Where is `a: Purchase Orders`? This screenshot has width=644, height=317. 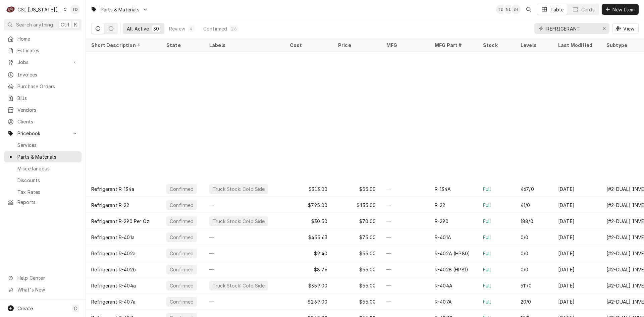 a: Purchase Orders is located at coordinates (42, 86).